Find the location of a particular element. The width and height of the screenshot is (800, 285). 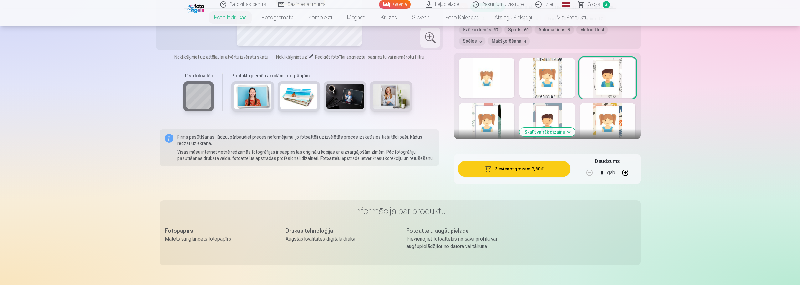

span: lai apgrieztu, pagrieztu vai piemērotu filtru is located at coordinates (383, 57).